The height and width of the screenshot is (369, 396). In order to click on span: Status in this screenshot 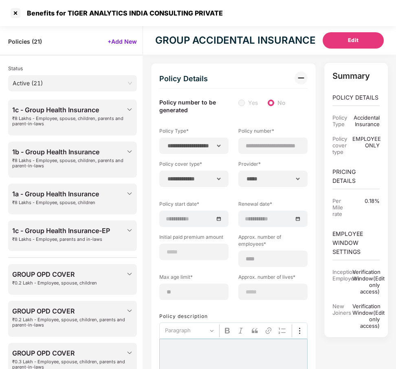, I will do `click(15, 68)`.